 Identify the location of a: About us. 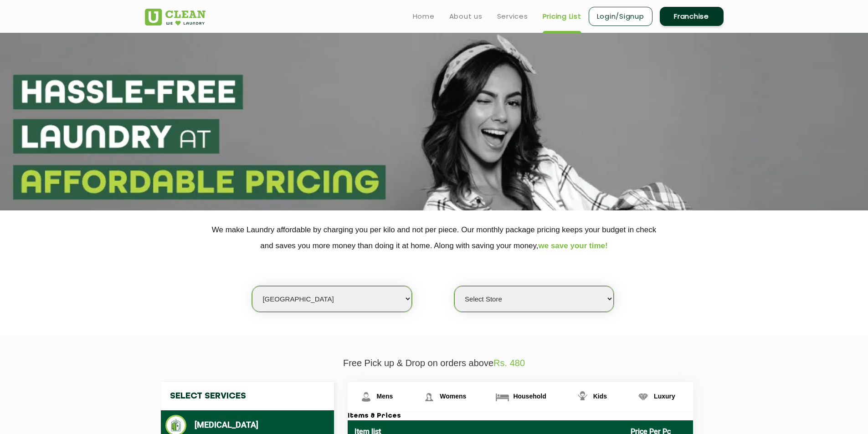
(466, 17).